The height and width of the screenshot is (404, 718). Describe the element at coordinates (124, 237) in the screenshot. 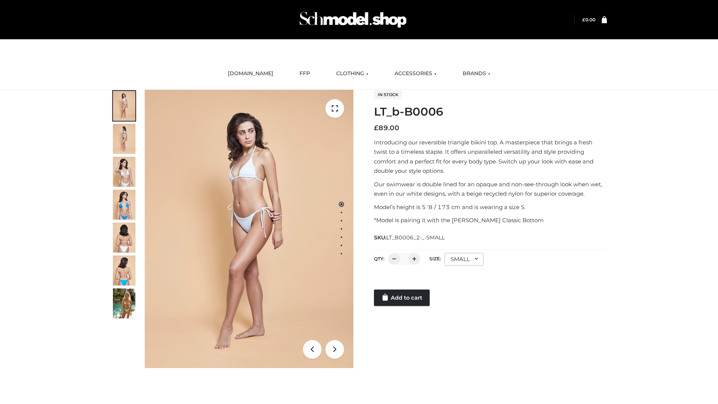

I see `img: ArielClassicBikiniTop_CloudNine_AzureSky_OW114ECO_7-scaled.jpg` at that location.